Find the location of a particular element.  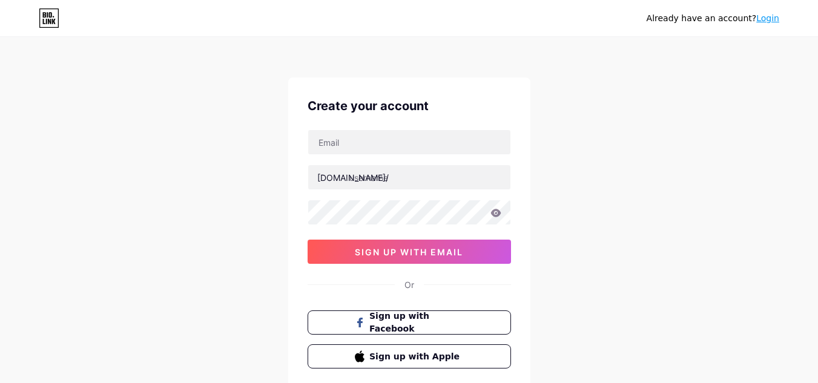

button: Sign up with Facebook is located at coordinates (409, 323).